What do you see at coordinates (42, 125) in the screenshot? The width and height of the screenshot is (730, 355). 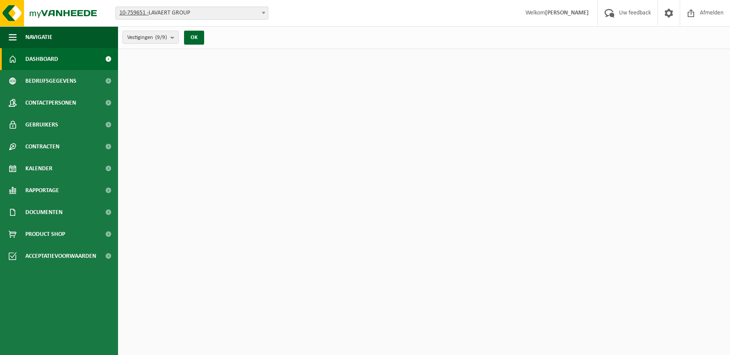 I see `span: Gebruikers` at bounding box center [42, 125].